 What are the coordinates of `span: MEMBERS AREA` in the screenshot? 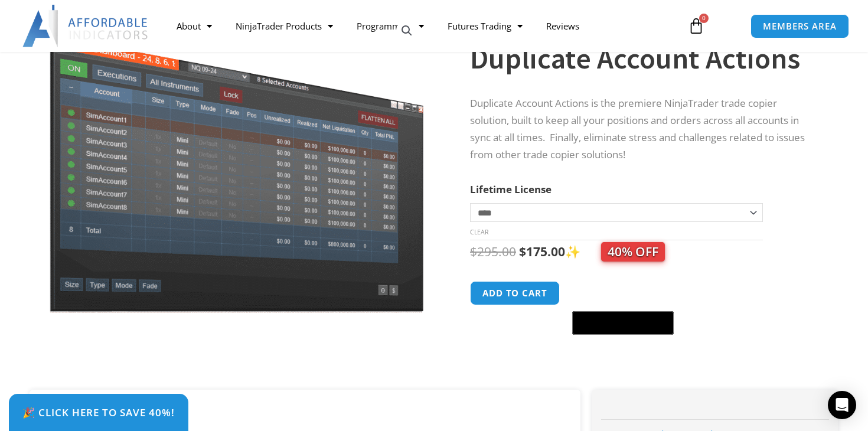 It's located at (799, 26).